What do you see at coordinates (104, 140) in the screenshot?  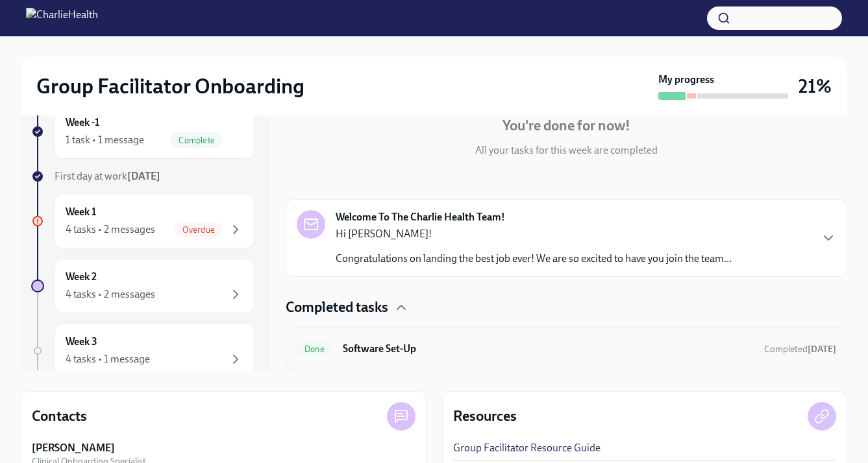 I see `div: 1 task • 1 message` at bounding box center [104, 140].